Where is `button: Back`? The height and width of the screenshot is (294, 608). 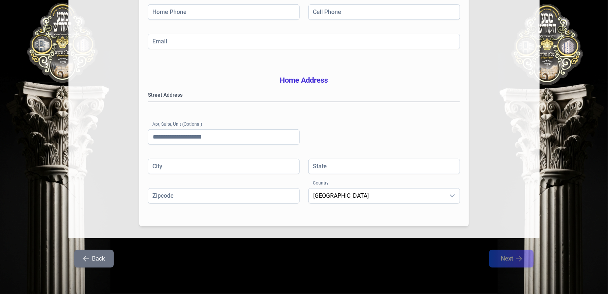
button: Back is located at coordinates (94, 259).